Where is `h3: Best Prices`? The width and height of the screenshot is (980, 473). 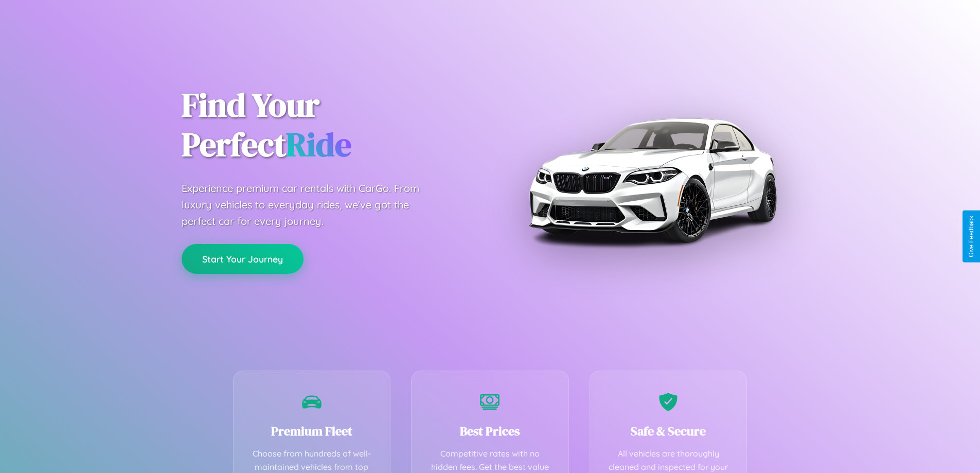 h3: Best Prices is located at coordinates (490, 431).